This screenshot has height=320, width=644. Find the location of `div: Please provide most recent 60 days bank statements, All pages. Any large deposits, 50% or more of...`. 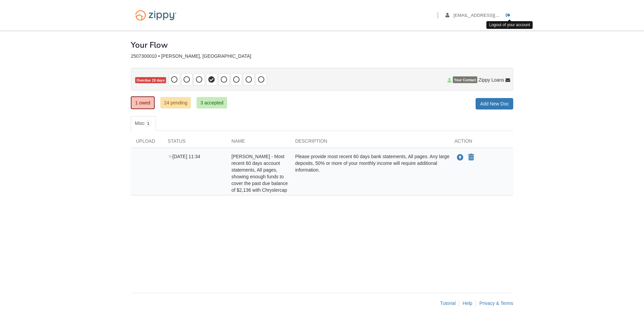

div: Please provide most recent 60 days bank statements, All pages. Any large deposits, 50% or more of... is located at coordinates (370, 173).